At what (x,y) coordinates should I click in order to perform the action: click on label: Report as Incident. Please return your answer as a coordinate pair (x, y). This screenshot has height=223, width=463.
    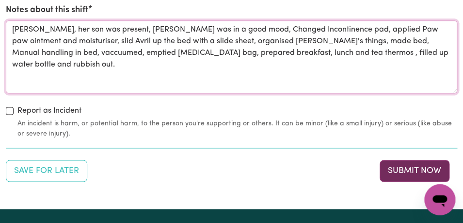
    Looking at the image, I should click on (49, 111).